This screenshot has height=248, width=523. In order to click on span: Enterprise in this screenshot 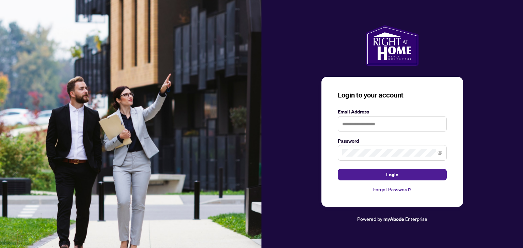, I will do `click(416, 219)`.